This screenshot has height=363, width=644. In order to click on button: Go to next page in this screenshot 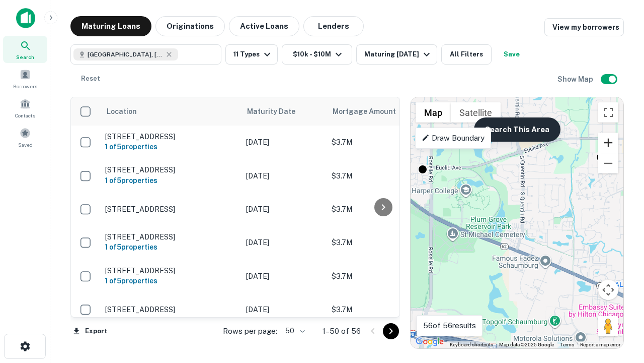, I will do `click(391, 331)`.